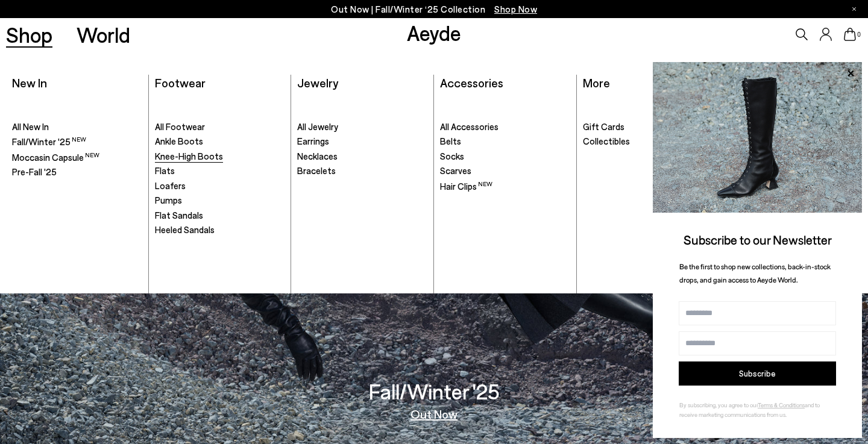  Describe the element at coordinates (34, 171) in the screenshot. I see `span: Pre-Fall '25` at that location.